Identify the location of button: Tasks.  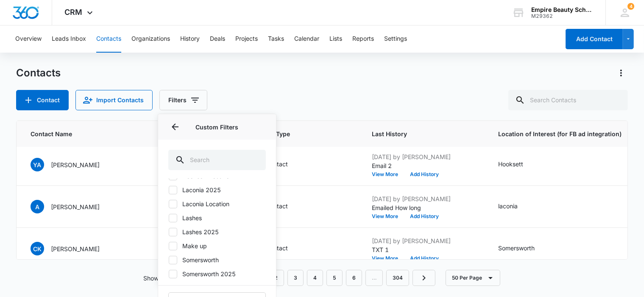
(276, 39).